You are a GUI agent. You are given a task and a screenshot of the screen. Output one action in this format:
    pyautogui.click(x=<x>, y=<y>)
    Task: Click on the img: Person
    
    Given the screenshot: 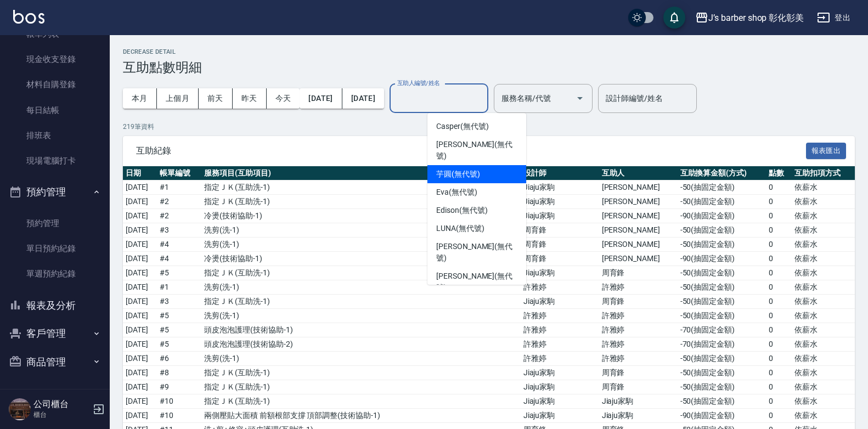 What is the action you would take?
    pyautogui.click(x=20, y=409)
    